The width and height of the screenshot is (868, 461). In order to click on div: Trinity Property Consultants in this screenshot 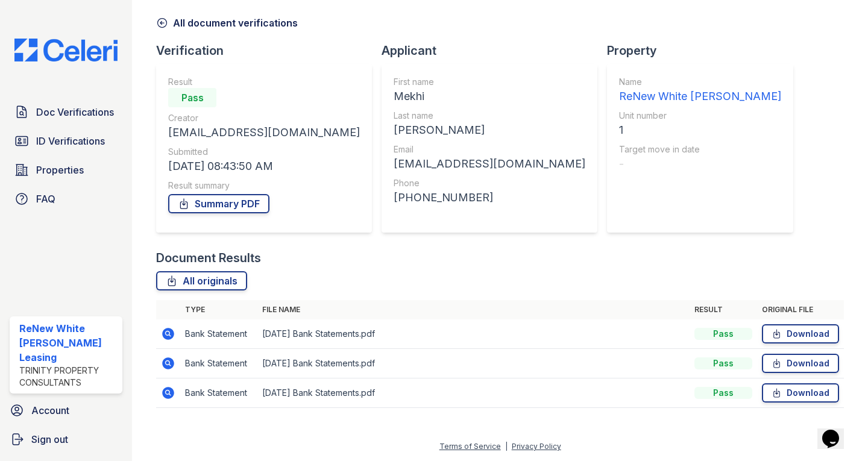, I will do `click(68, 376)`.